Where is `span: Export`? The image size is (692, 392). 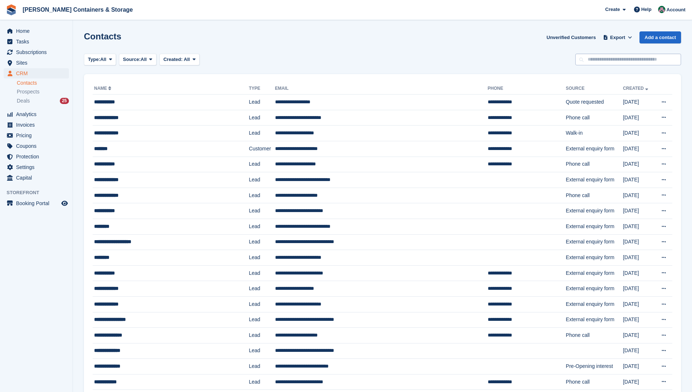 span: Export is located at coordinates (617, 38).